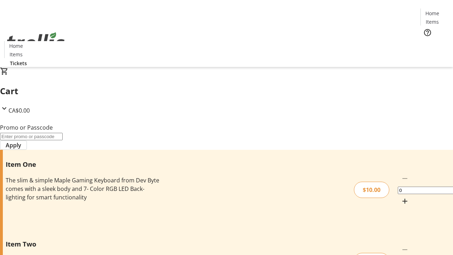  I want to click on h3: Item Two, so click(83, 244).